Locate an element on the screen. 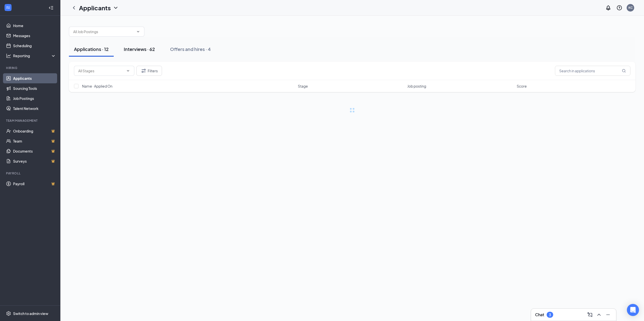  span: Job posting is located at coordinates (417, 86).